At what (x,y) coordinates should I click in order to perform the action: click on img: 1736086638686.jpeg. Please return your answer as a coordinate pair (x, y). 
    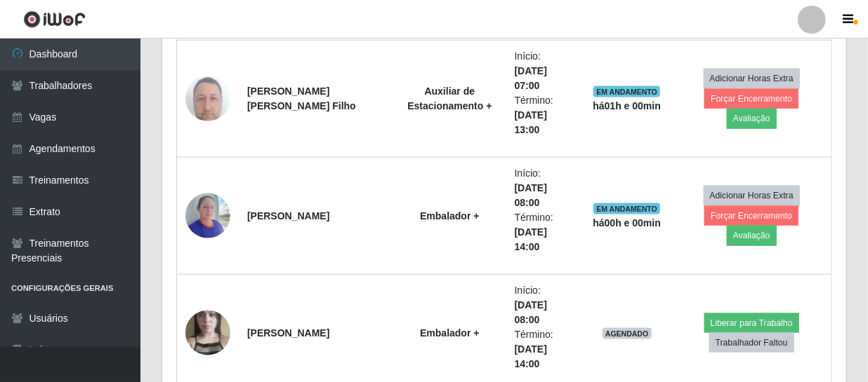
    Looking at the image, I should click on (208, 98).